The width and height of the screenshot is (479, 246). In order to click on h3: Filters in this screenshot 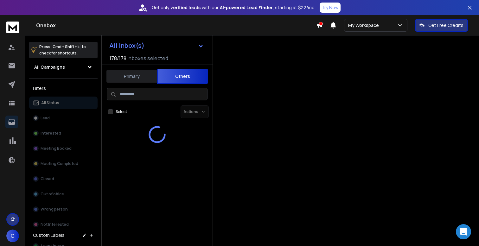, I will do `click(63, 88)`.